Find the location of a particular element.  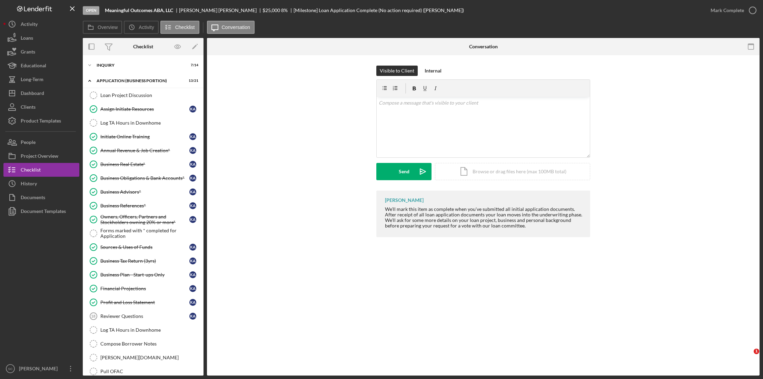

div: Document Templates is located at coordinates (43, 212).